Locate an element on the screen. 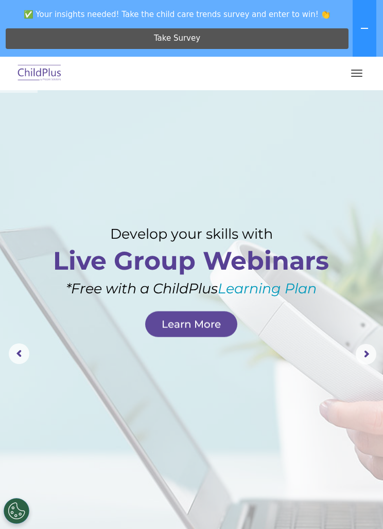 Image resolution: width=383 pixels, height=529 pixels. a: Learn More is located at coordinates (191, 324).